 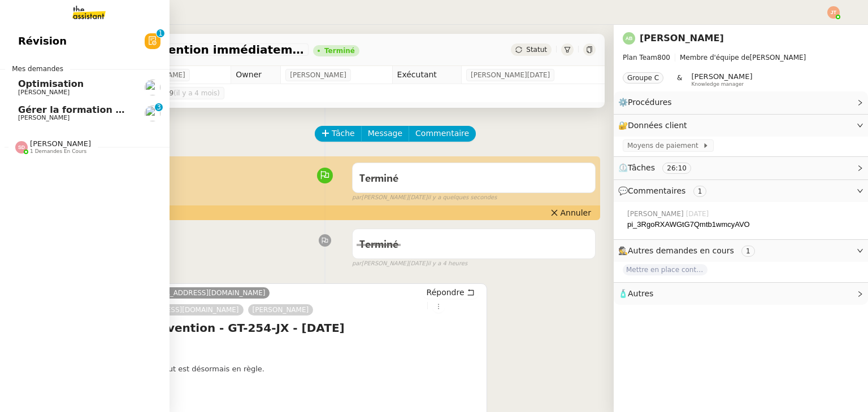 What do you see at coordinates (663, 58) in the screenshot?
I see `span: 800` at bounding box center [663, 58].